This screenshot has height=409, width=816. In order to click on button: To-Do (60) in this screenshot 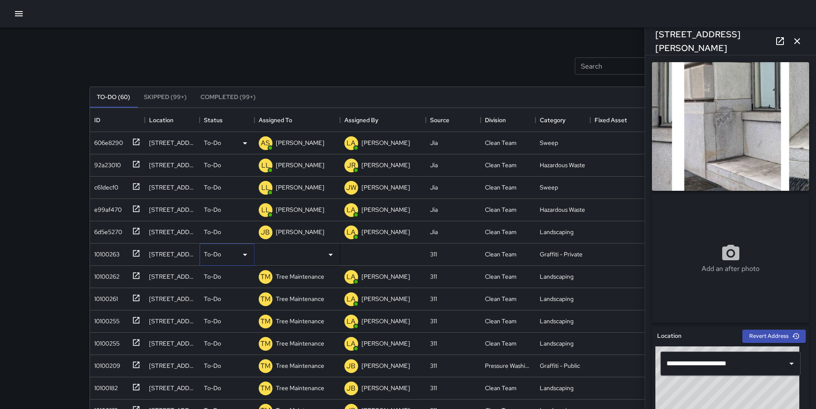, I will do `click(113, 97)`.